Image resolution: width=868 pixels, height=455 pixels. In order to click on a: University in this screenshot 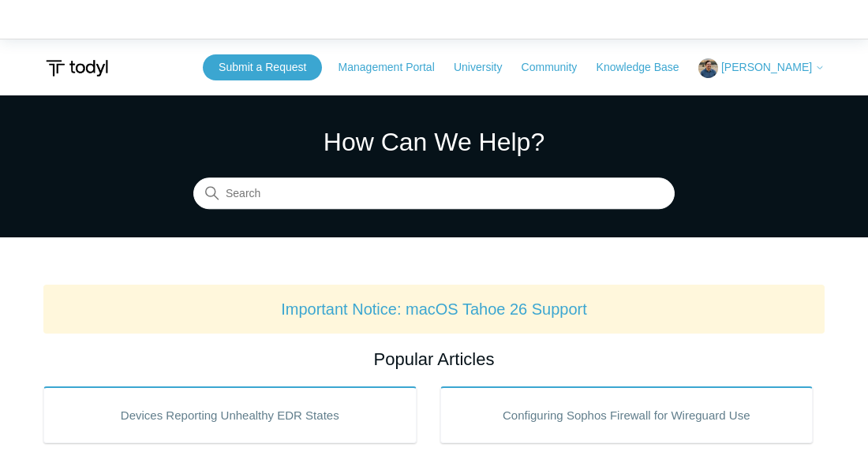, I will do `click(485, 67)`.